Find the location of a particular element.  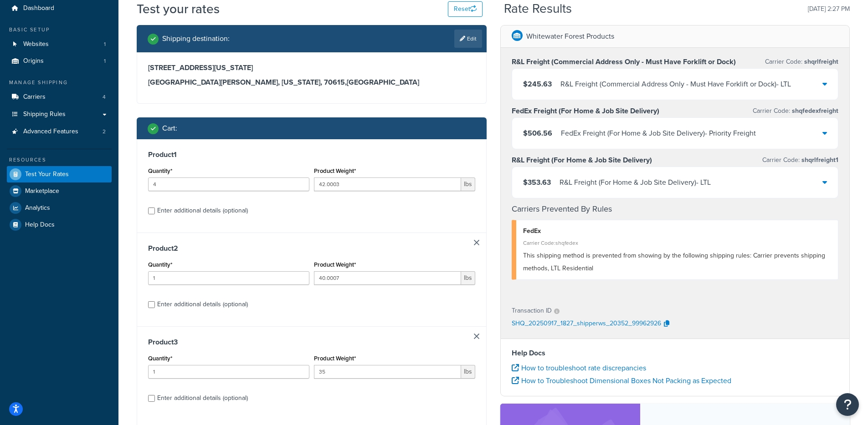

span: Websites is located at coordinates (36, 44).